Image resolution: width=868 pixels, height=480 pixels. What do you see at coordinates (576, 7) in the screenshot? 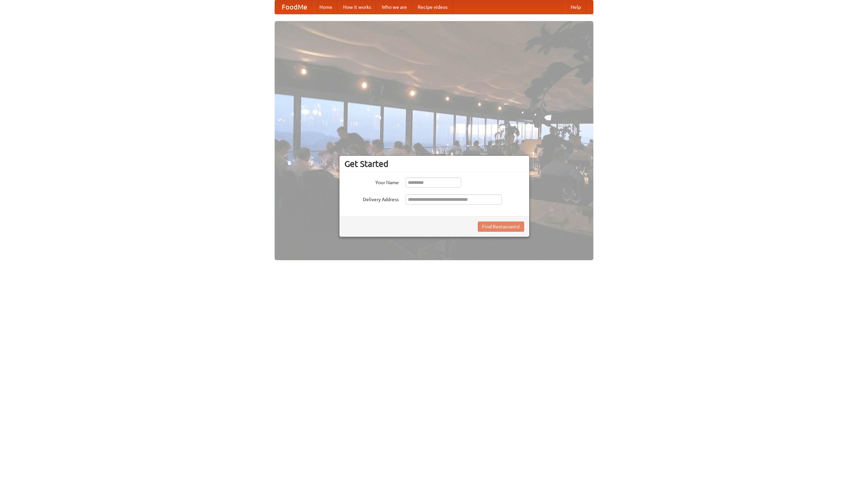
I see `a: Help` at bounding box center [576, 7].